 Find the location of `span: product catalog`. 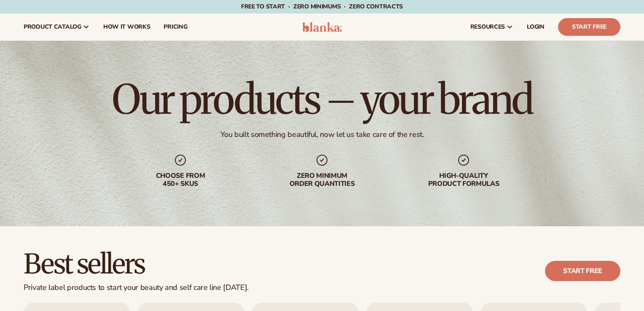

span: product catalog is located at coordinates (52, 27).